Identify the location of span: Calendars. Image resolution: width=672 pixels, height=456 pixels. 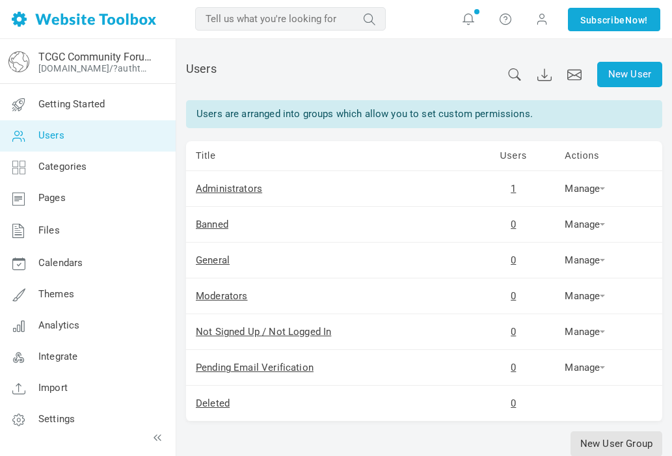
(61, 263).